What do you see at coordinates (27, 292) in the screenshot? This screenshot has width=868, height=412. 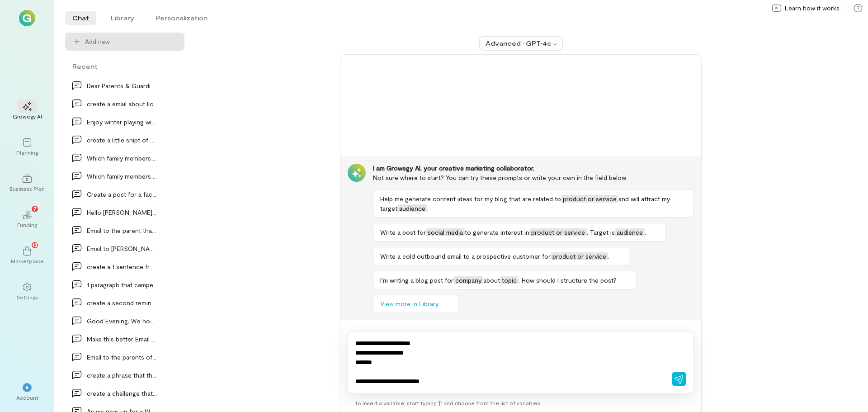 I see `a: Settings` at bounding box center [27, 292].